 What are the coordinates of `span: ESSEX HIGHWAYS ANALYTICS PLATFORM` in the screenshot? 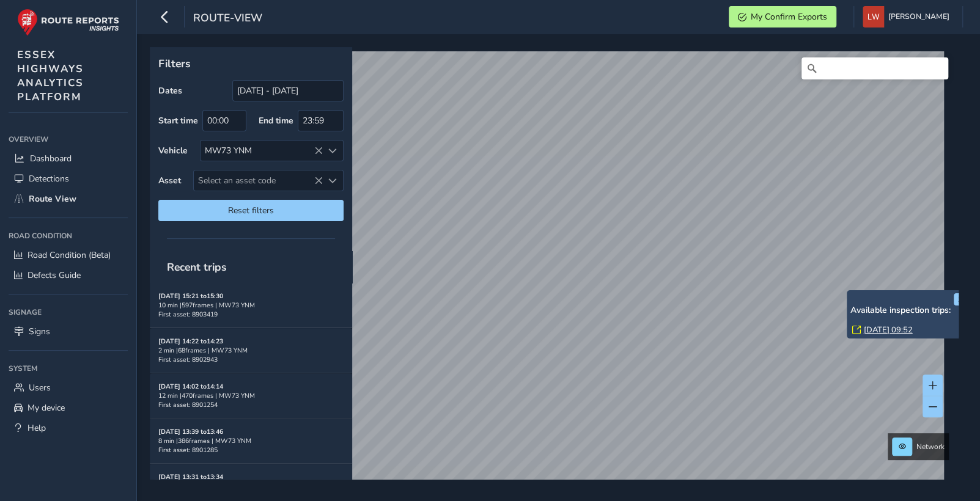 It's located at (50, 76).